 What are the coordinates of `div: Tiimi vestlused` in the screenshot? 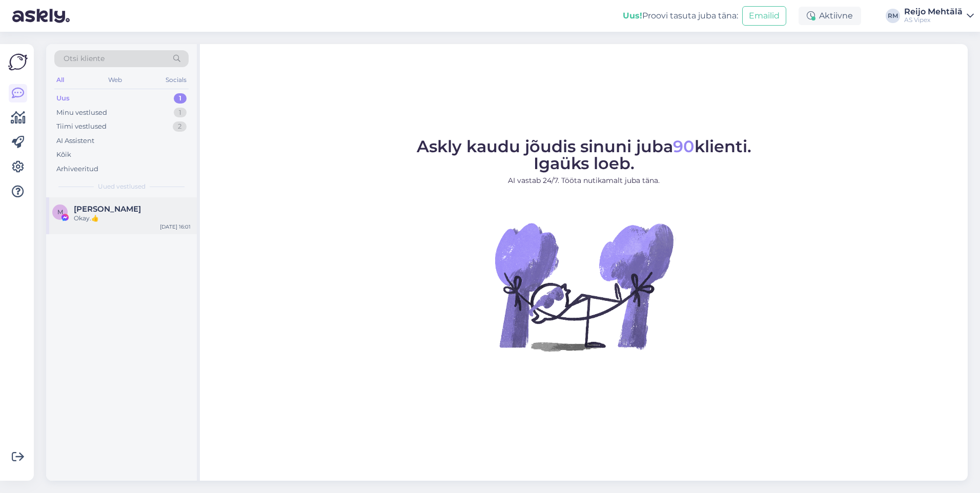 It's located at (82, 126).